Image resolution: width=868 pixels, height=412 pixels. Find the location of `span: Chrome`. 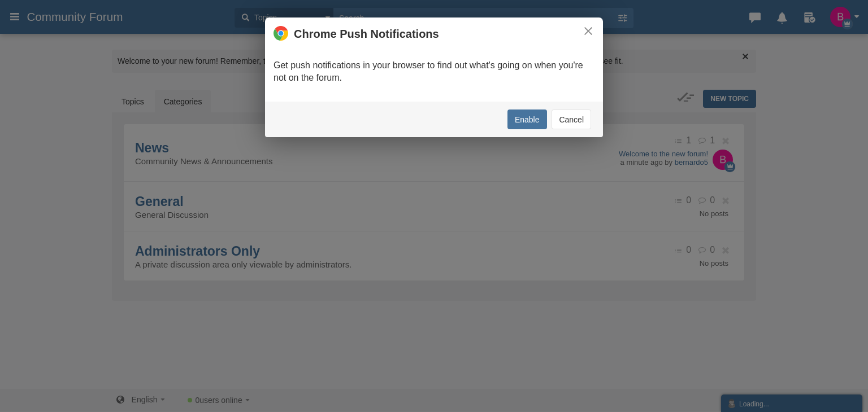

span: Chrome is located at coordinates (315, 34).